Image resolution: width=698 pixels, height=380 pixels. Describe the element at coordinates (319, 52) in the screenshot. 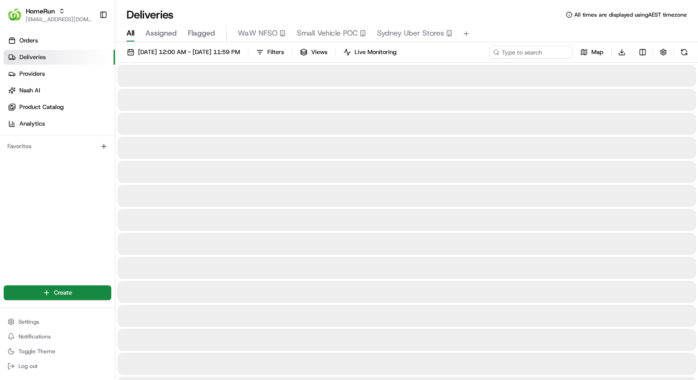

I see `span: Views` at that location.